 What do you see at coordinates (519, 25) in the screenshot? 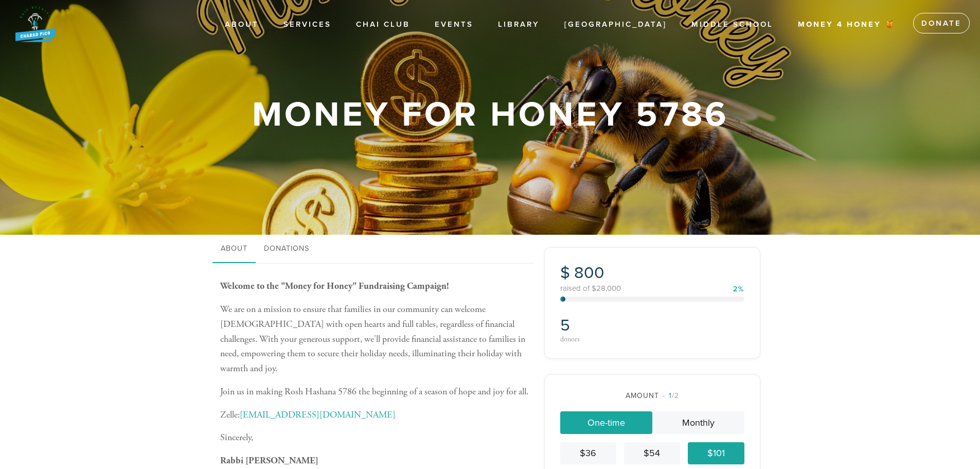
I see `a: Library` at bounding box center [519, 25].